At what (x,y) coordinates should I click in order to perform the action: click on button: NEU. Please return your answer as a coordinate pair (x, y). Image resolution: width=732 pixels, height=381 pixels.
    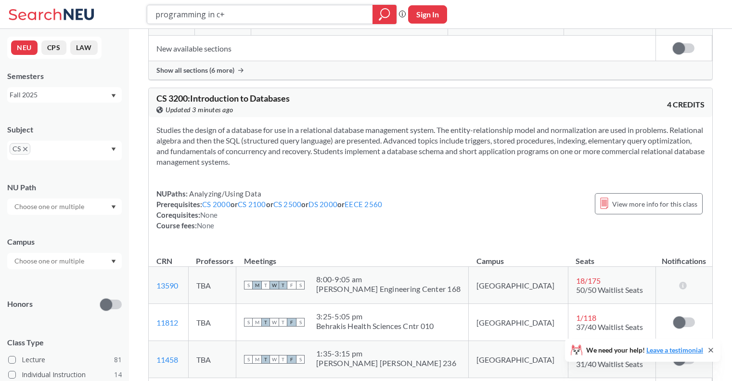
    Looking at the image, I should click on (24, 48).